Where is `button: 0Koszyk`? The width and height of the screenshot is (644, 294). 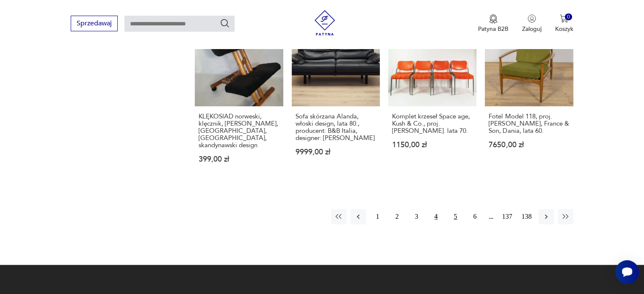
button: 0Koszyk is located at coordinates (564, 24).